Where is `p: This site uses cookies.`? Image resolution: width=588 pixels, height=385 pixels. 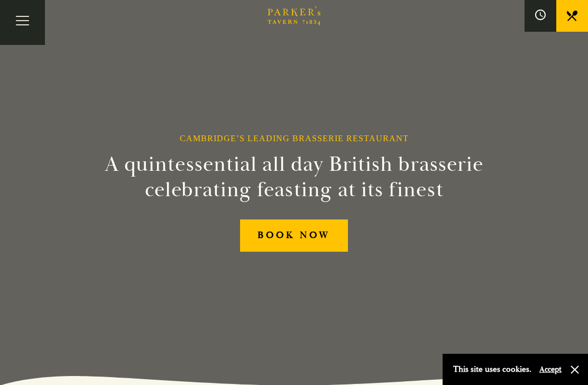 p: This site uses cookies. is located at coordinates (493, 369).